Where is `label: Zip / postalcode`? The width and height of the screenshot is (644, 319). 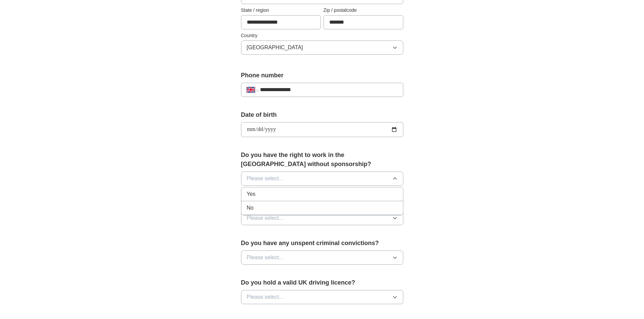
label: Zip / postalcode is located at coordinates (363, 10).